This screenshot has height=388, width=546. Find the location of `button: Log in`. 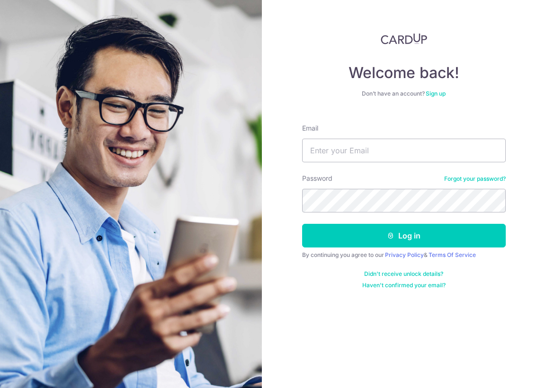

button: Log in is located at coordinates (404, 236).